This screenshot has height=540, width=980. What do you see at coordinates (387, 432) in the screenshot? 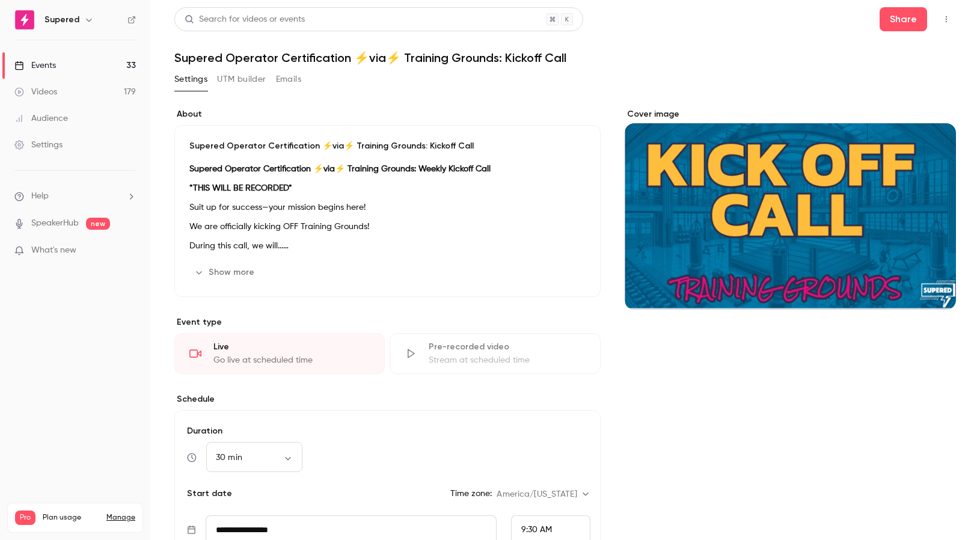
I see `label: Duration` at bounding box center [387, 432].